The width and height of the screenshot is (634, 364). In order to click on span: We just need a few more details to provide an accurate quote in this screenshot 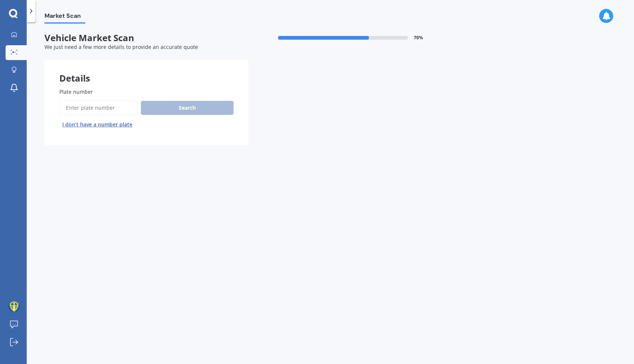, I will do `click(121, 47)`.